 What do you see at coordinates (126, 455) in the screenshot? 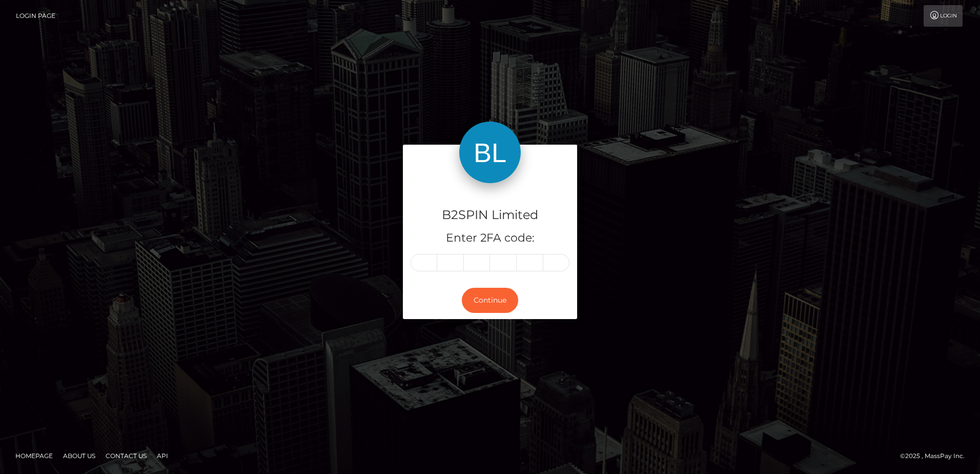
I see `a: Contact Us` at bounding box center [126, 455].